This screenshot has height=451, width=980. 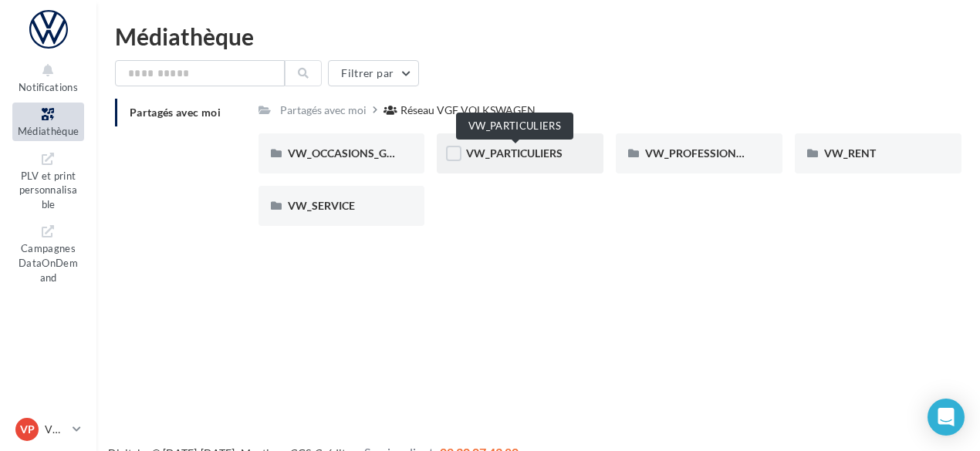 What do you see at coordinates (704, 152) in the screenshot?
I see `span: VW_PROFESSIONNELS` at bounding box center [704, 152].